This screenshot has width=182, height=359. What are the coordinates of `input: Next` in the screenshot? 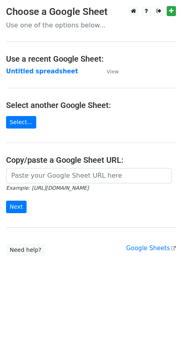 It's located at (16, 207).